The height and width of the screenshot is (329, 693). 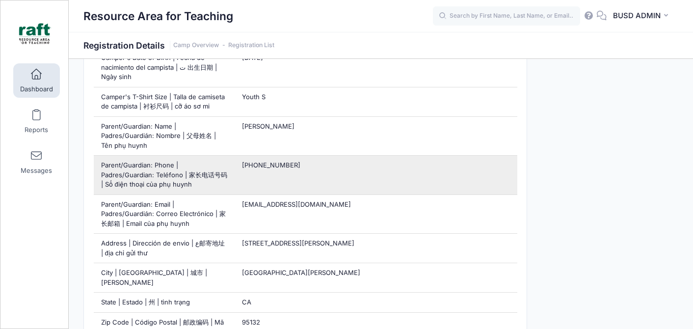 What do you see at coordinates (506, 16) in the screenshot?
I see `input: Search by First Name, Last Name, or Email...` at bounding box center [506, 16].